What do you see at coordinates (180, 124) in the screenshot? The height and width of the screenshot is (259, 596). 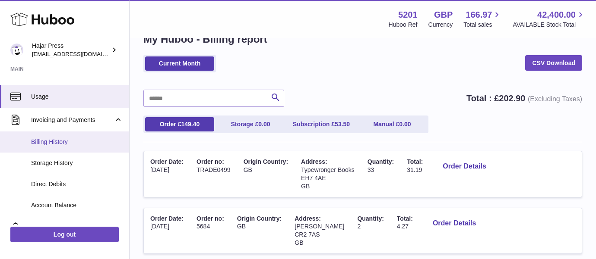 I see `a: Order £149.40` at bounding box center [180, 124].